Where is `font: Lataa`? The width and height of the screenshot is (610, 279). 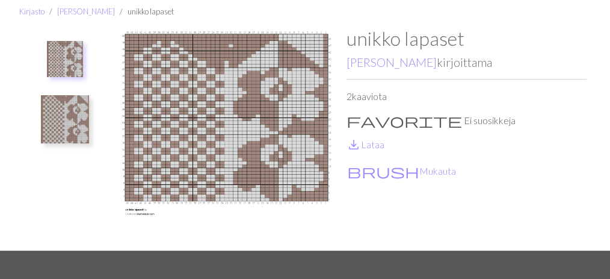 font: Lataa is located at coordinates (373, 144).